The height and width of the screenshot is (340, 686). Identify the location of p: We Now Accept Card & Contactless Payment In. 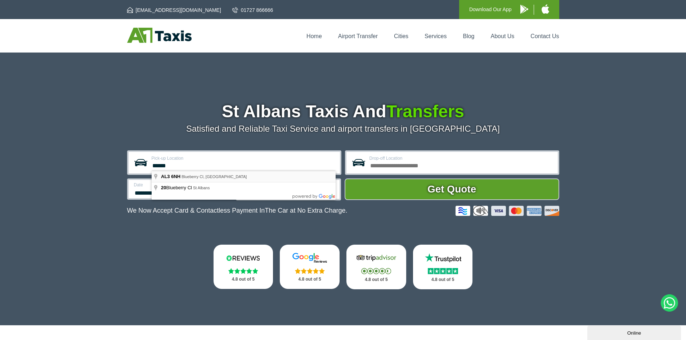
(237, 211).